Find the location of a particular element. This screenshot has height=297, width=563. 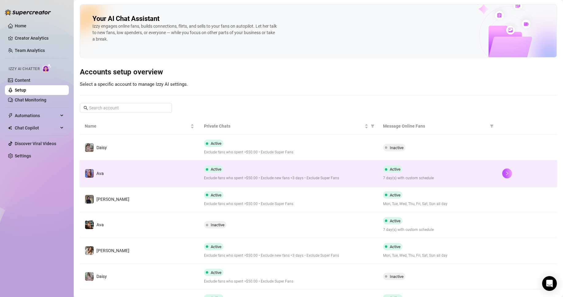

img: Chat Copilot is located at coordinates (10, 128).